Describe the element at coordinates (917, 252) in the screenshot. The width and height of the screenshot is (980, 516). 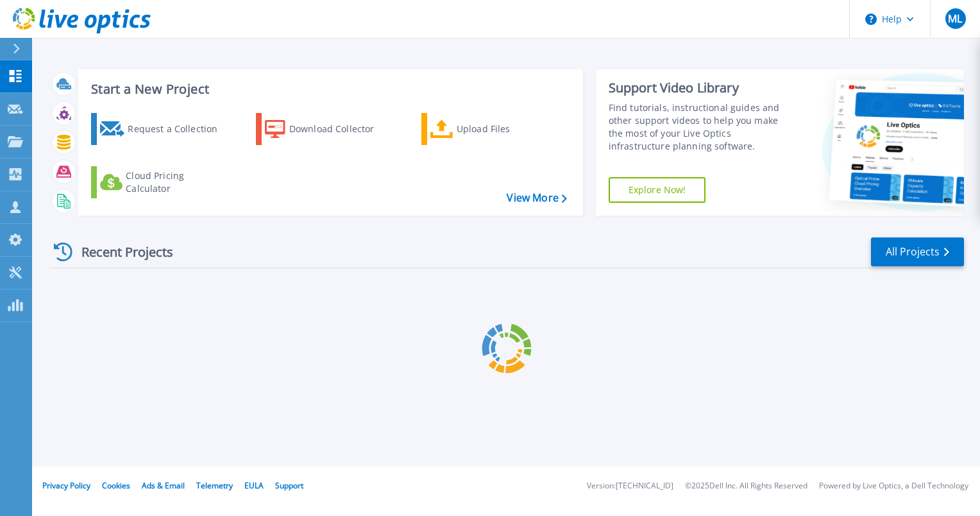
I see `a: All Projects` at that location.